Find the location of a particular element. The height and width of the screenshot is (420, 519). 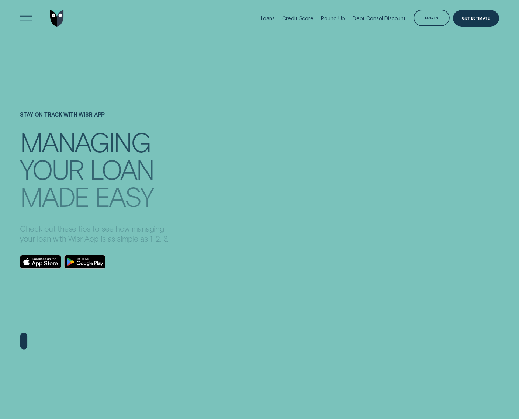

div: easy is located at coordinates (124, 196).